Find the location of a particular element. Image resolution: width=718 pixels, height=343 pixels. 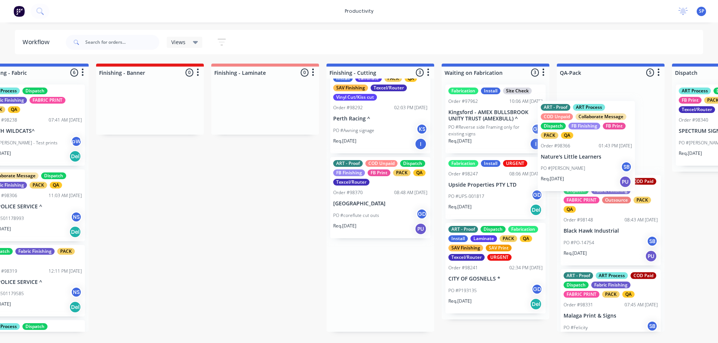

div: productivity is located at coordinates (359, 11).